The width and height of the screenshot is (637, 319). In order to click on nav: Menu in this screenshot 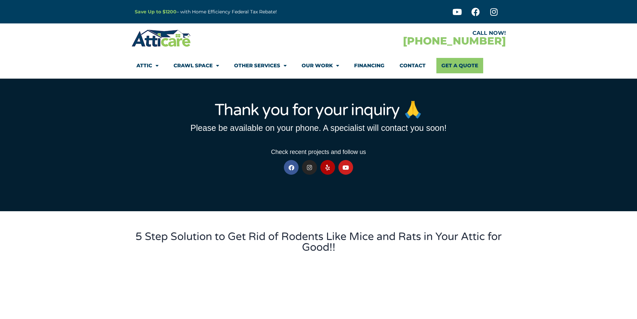, I will do `click(319, 66)`.